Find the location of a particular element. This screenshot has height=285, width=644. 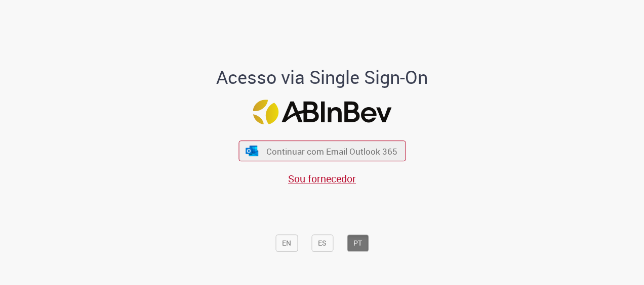

button: PT is located at coordinates (358, 243).